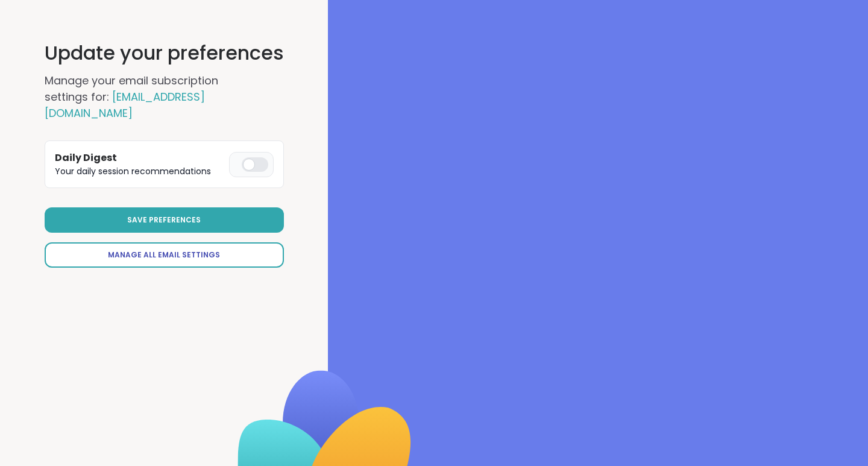 This screenshot has width=868, height=466. I want to click on h1: Update your preferences, so click(164, 53).